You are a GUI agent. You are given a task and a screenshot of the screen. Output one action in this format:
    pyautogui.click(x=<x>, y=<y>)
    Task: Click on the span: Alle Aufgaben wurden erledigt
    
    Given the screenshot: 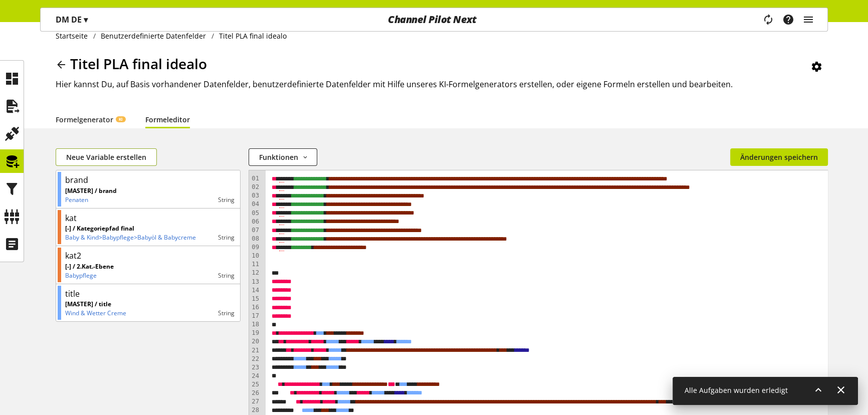 What is the action you would take?
    pyautogui.click(x=736, y=390)
    